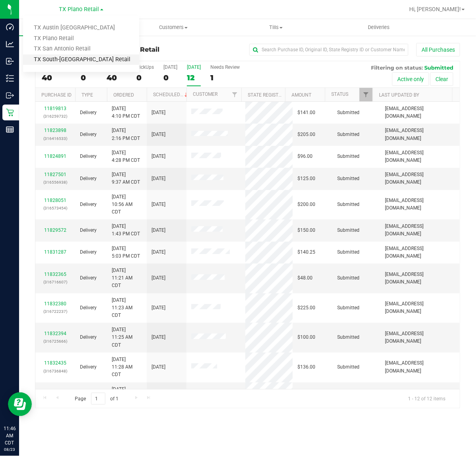 This screenshot has height=456, width=476. I want to click on span: $141.00, so click(306, 112).